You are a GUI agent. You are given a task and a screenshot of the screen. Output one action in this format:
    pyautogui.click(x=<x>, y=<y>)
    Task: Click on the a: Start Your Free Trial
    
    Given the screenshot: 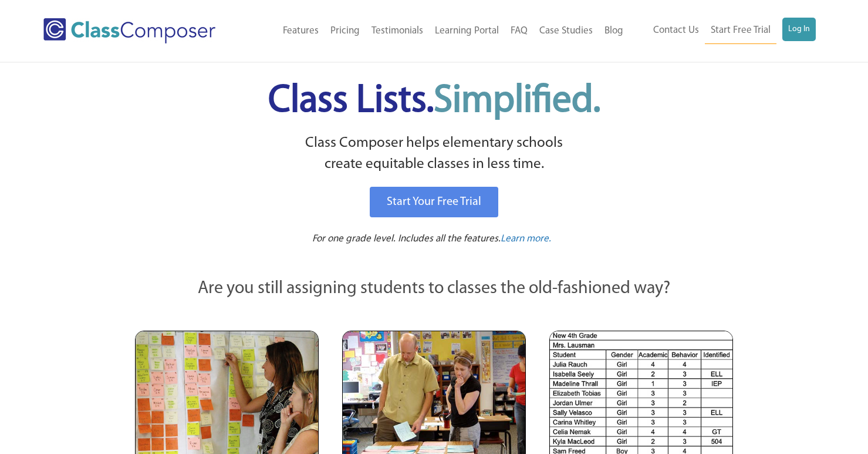 What is the action you would take?
    pyautogui.click(x=434, y=202)
    